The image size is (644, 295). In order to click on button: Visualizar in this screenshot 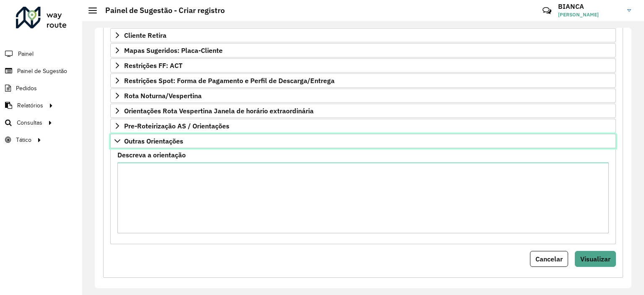, I will do `click(596, 259)`.